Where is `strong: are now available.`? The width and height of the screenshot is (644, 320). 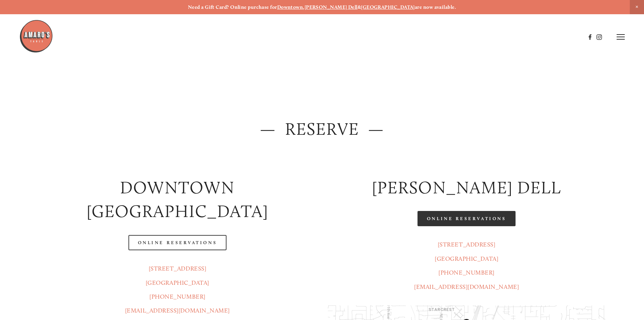 strong: are now available. is located at coordinates (436, 7).